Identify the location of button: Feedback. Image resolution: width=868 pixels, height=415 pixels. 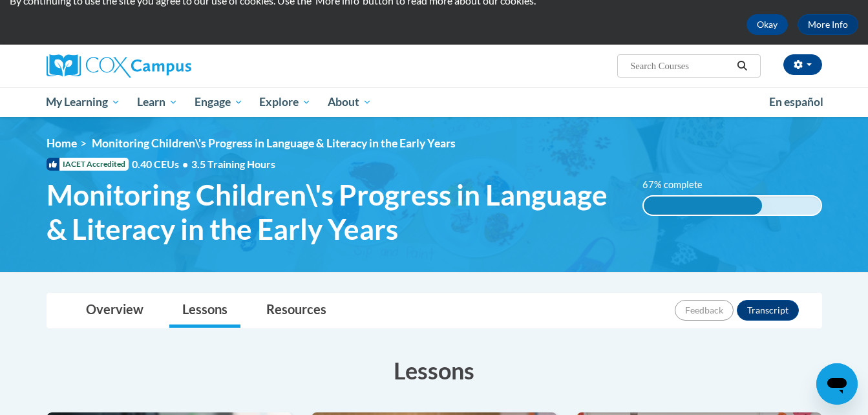
(704, 310).